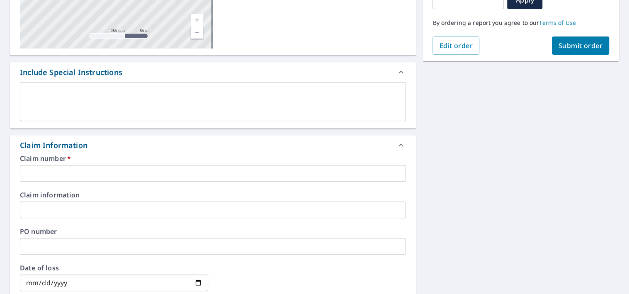 The image size is (629, 294). Describe the element at coordinates (197, 32) in the screenshot. I see `a: Current Level 17, Zoom Out` at that location.